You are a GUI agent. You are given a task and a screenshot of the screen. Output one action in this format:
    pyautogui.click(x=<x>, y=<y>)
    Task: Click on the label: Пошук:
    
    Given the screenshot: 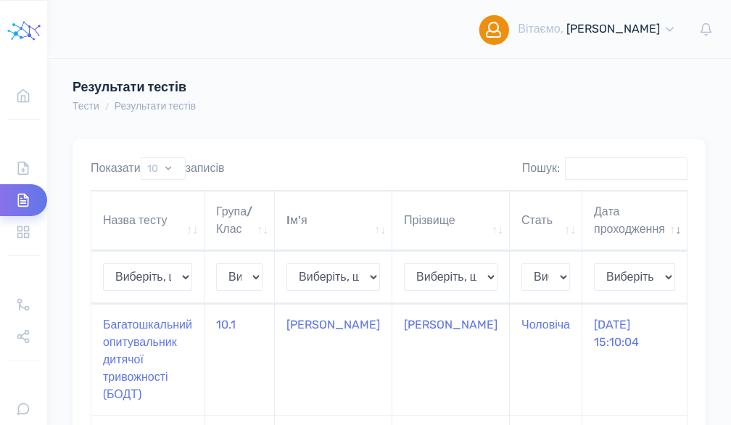 What is the action you would take?
    pyautogui.click(x=605, y=168)
    